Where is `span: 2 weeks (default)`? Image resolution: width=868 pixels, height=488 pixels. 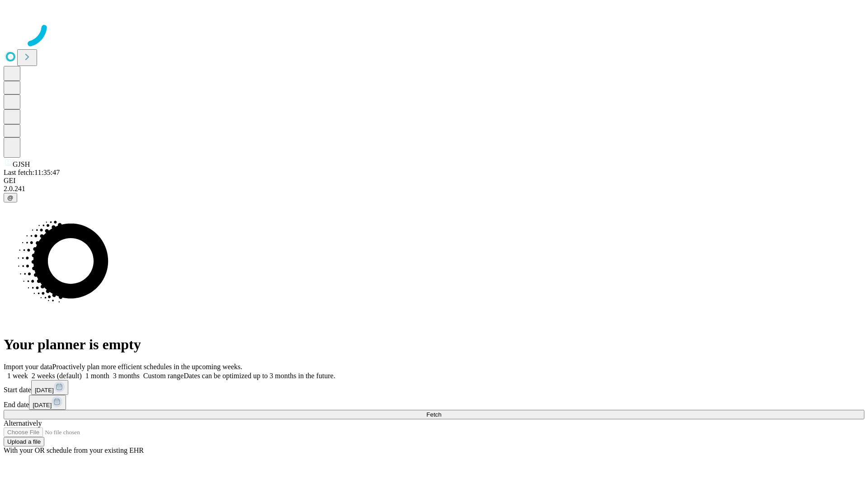
span: 2 weeks (default) is located at coordinates (57, 376).